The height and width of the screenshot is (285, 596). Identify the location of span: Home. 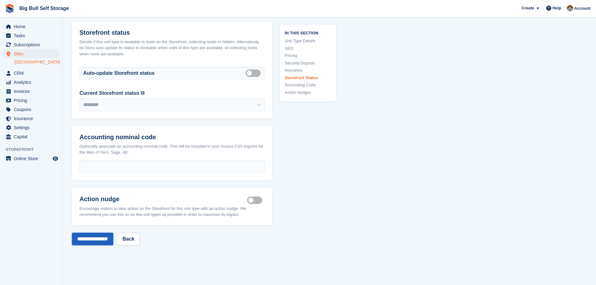
(33, 27).